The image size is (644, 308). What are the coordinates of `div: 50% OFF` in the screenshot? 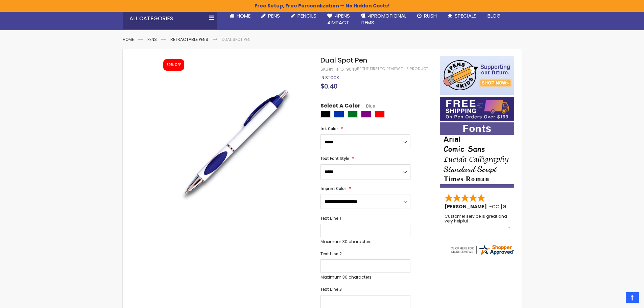 It's located at (174, 65).